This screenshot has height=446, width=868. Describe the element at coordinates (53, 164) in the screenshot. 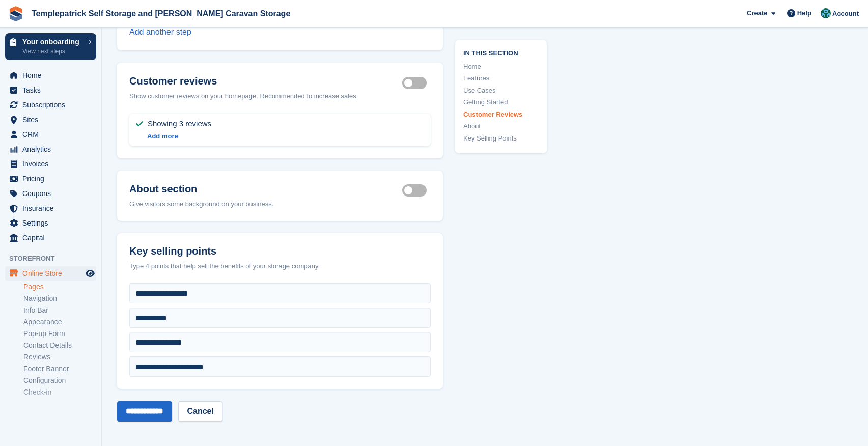

I see `span: Invoices` at that location.